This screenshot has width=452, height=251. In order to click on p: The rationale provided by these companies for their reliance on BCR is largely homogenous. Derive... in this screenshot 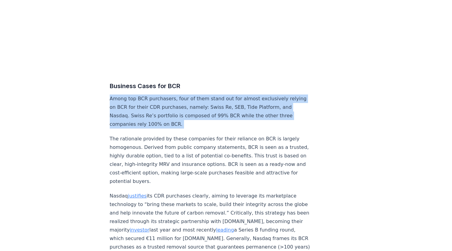, I will do `click(210, 160)`.